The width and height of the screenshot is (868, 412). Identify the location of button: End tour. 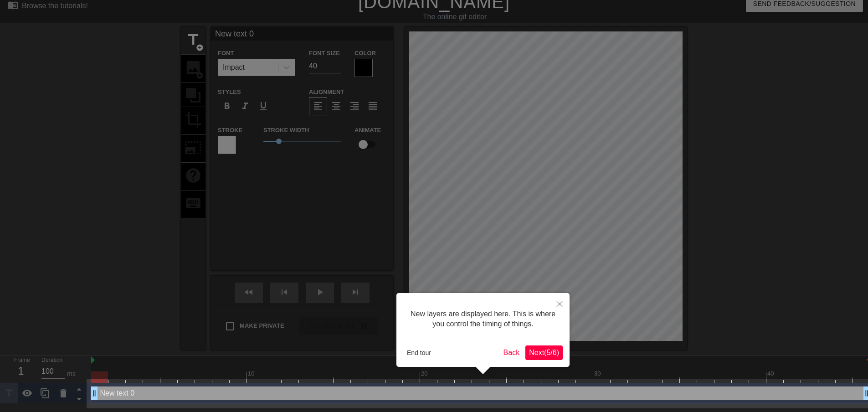
(419, 353).